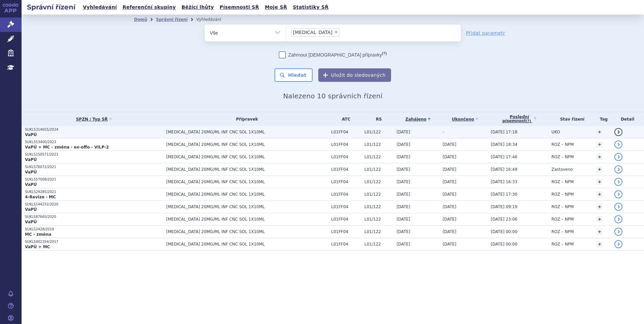 The height and width of the screenshot is (324, 644). I want to click on strong: VaPÚ + MC, so click(37, 247).